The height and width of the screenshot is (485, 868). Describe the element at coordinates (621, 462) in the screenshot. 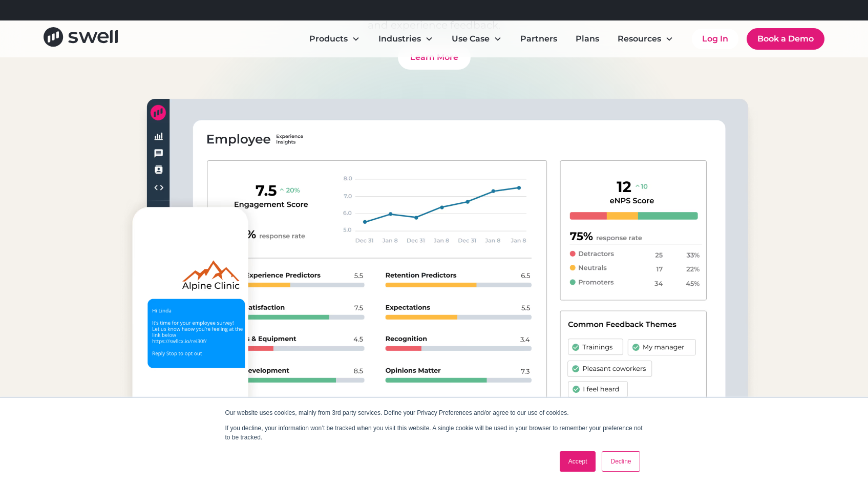

I see `a: Decline` at that location.